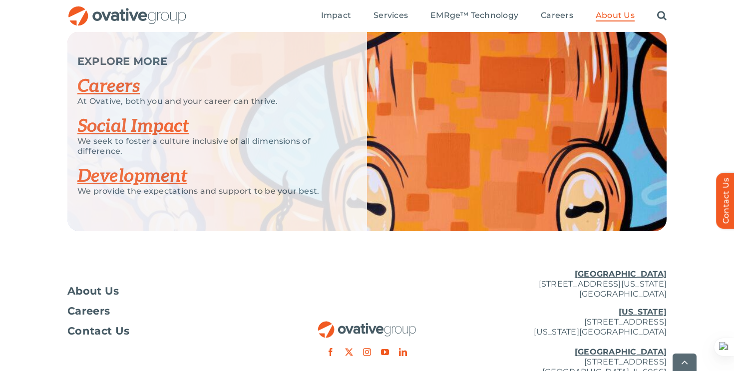  What do you see at coordinates (167, 331) in the screenshot?
I see `a: Contact Us` at bounding box center [167, 331].